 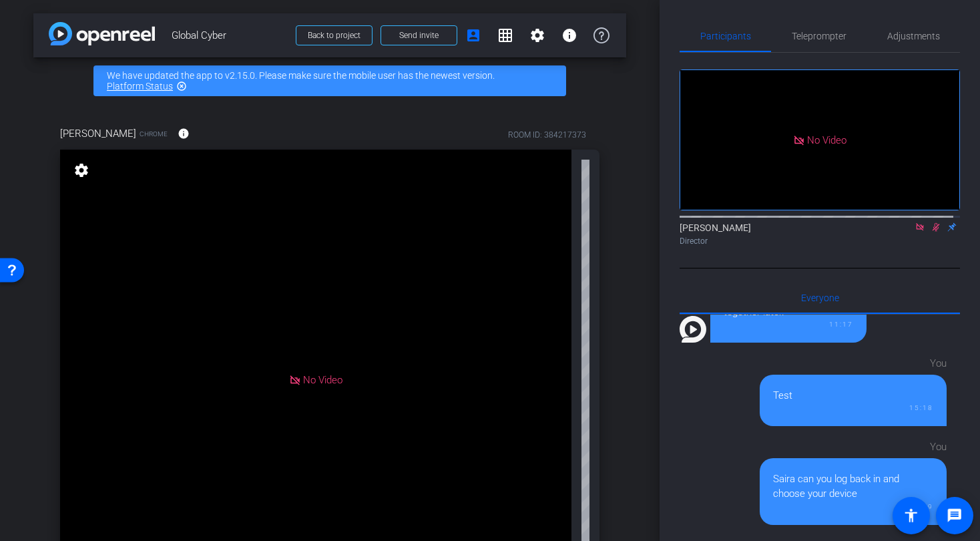 What do you see at coordinates (913, 36) in the screenshot?
I see `span: Adjustments` at bounding box center [913, 36].